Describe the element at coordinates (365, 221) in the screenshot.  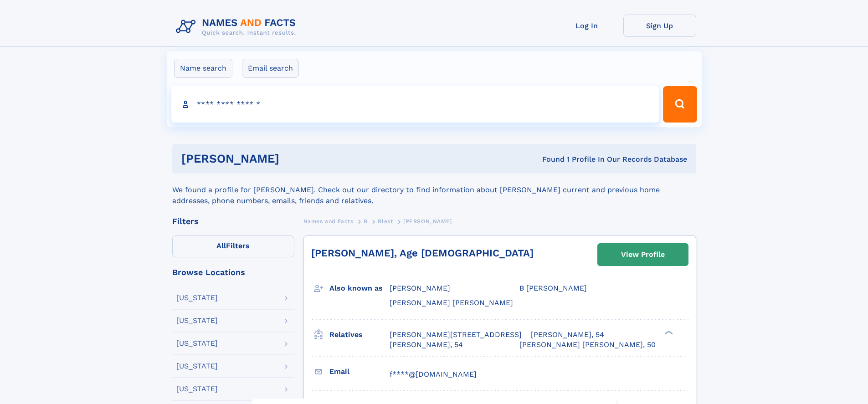
I see `a: B` at that location.